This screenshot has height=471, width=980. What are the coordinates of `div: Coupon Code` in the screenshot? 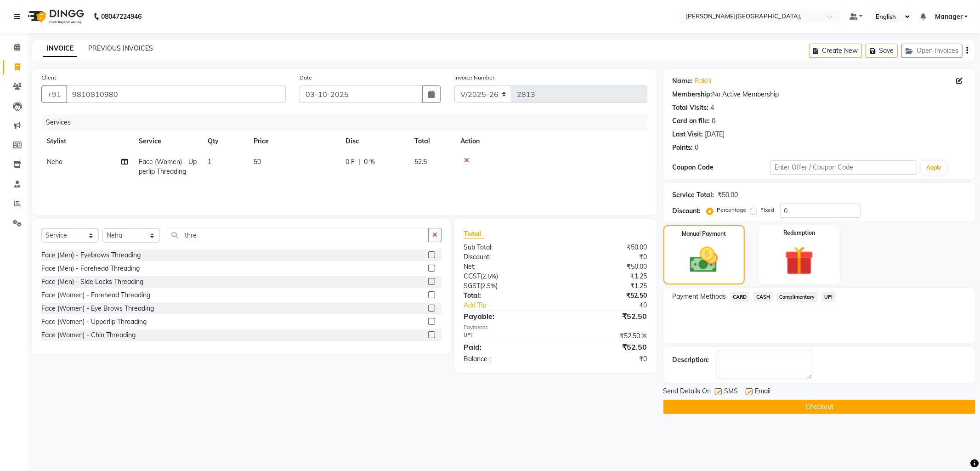 It's located at (721, 167).